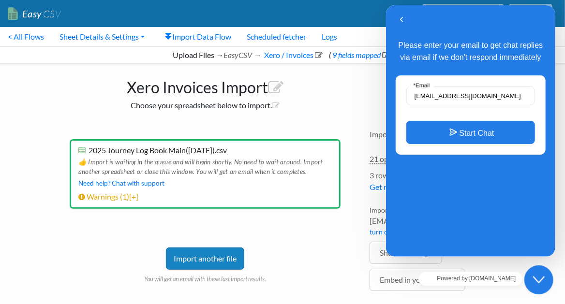 This screenshot has width=565, height=304. I want to click on a: Share This Page, so click(406, 253).